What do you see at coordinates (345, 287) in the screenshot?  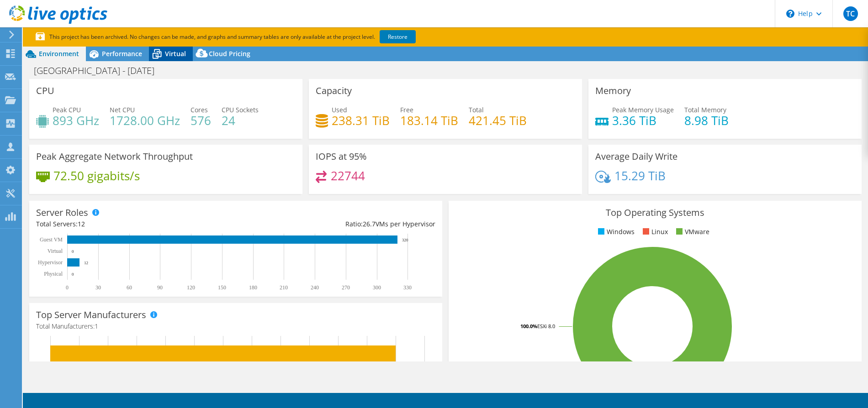 I see `text: 270` at bounding box center [345, 287].